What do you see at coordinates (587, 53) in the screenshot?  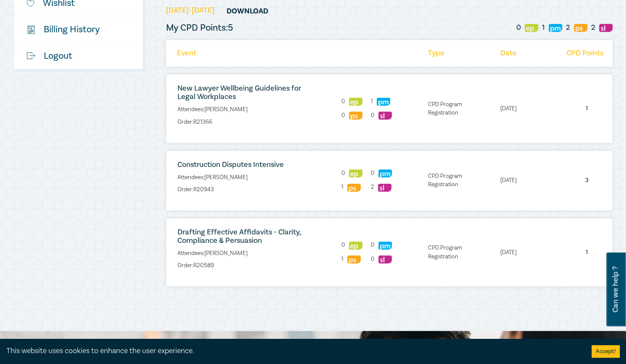 I see `li: CPD Points` at bounding box center [587, 53].